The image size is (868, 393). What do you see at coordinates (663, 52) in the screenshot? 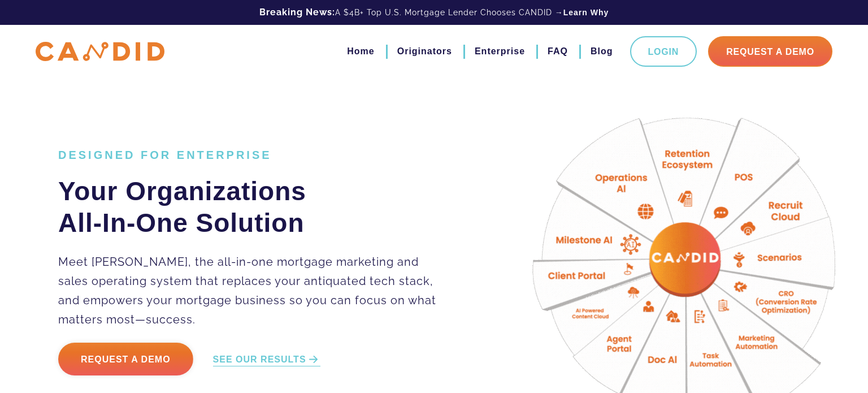
I see `a: Login` at bounding box center [663, 52].